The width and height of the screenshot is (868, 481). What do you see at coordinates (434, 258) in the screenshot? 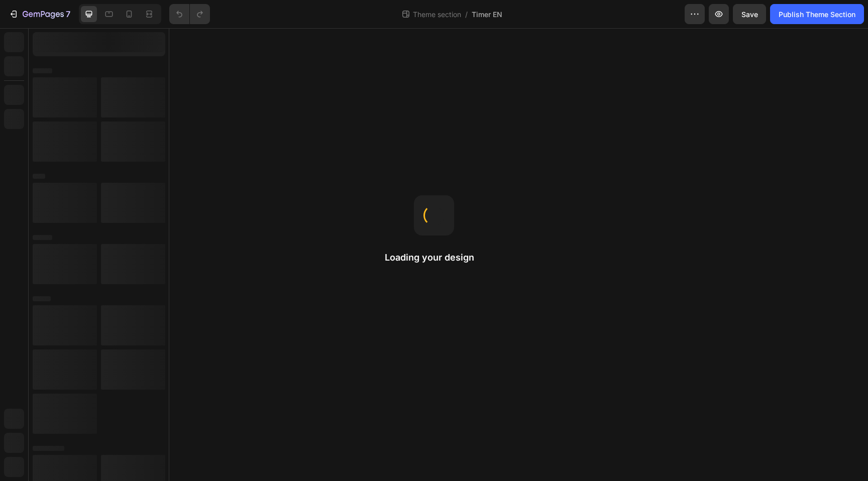
I see `h2: Loading your design` at bounding box center [434, 258].